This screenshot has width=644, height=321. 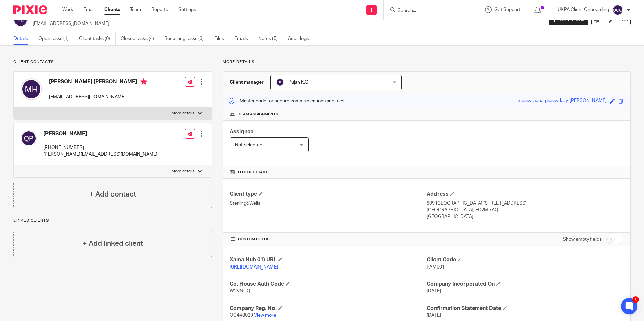 What do you see at coordinates (435, 267) in the screenshot?
I see `span: PAM001` at bounding box center [435, 267].